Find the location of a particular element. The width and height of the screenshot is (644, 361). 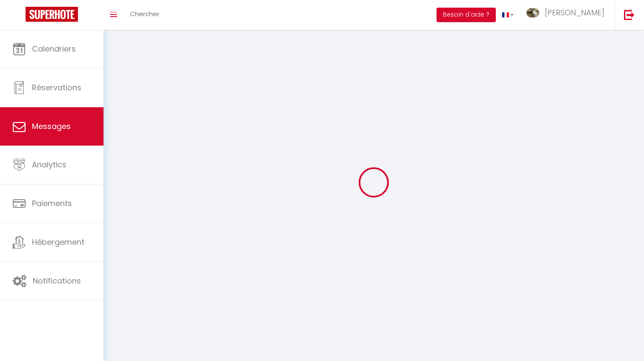

span: Calendriers is located at coordinates (54, 49).